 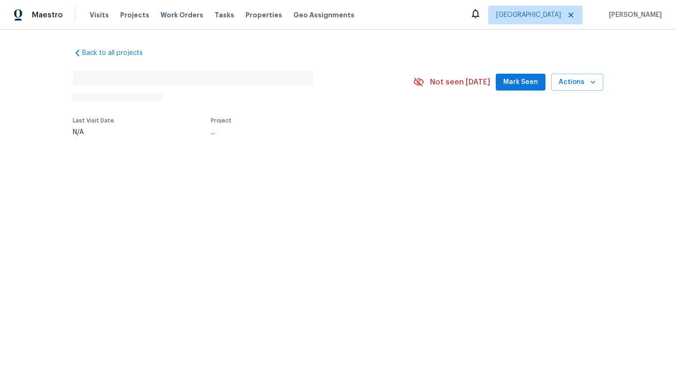 I want to click on span: Projects, so click(x=135, y=15).